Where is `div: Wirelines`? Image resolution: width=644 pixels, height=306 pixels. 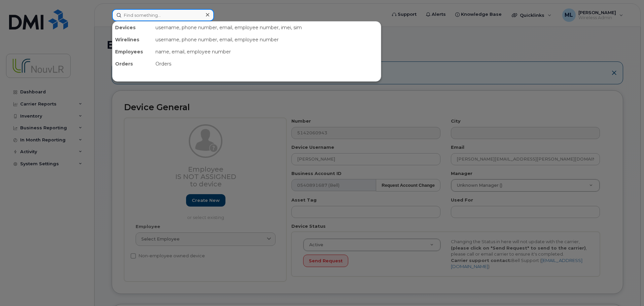
div: Wirelines is located at coordinates (133, 40).